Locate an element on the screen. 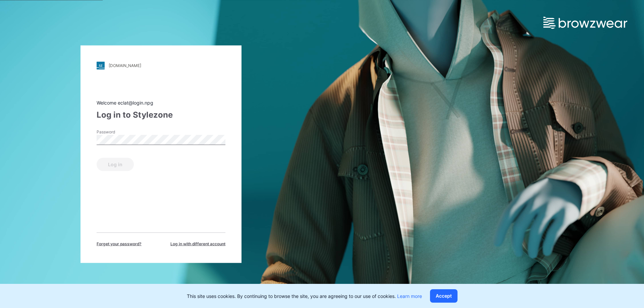 The image size is (644, 308). img: stylezone-logo.562084cfcfab977791bfbf7441f1a819.svg is located at coordinates (100, 65).